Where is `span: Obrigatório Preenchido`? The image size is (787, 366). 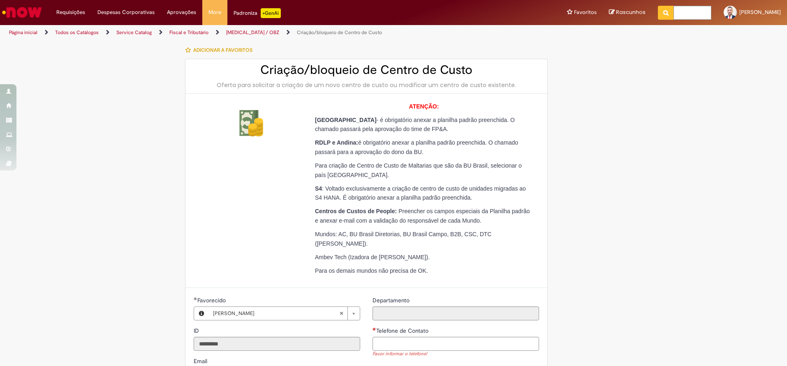
span: Obrigatório Preenchido is located at coordinates (195, 299).